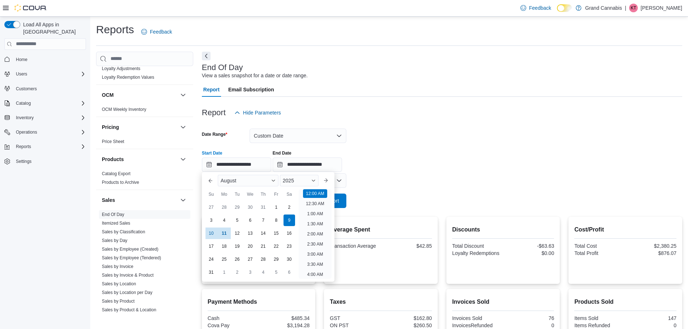  What do you see at coordinates (45, 103) in the screenshot?
I see `button: Catalog` at bounding box center [45, 103].